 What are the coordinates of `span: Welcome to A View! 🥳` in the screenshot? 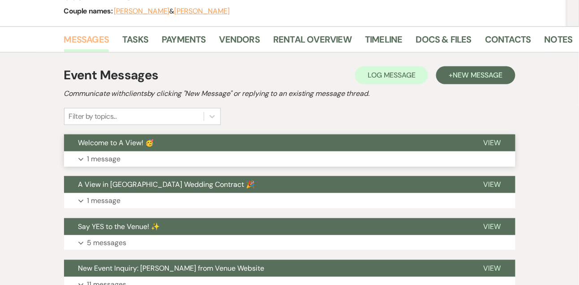 It's located at (117, 143).